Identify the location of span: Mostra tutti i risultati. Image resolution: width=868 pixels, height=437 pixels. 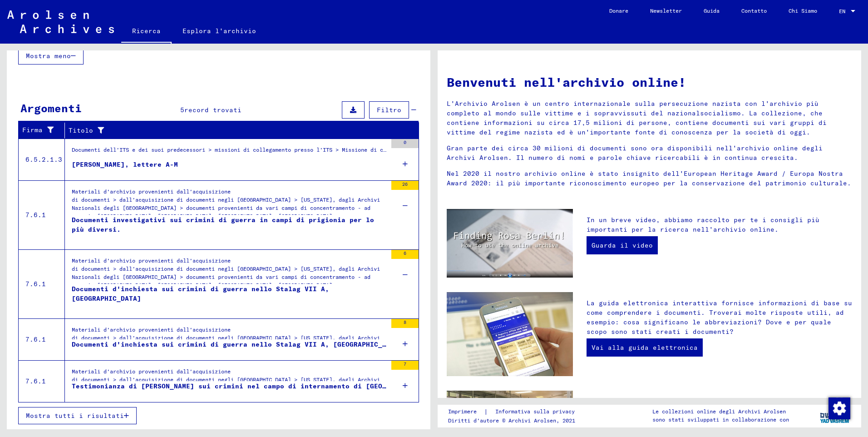
(75, 416).